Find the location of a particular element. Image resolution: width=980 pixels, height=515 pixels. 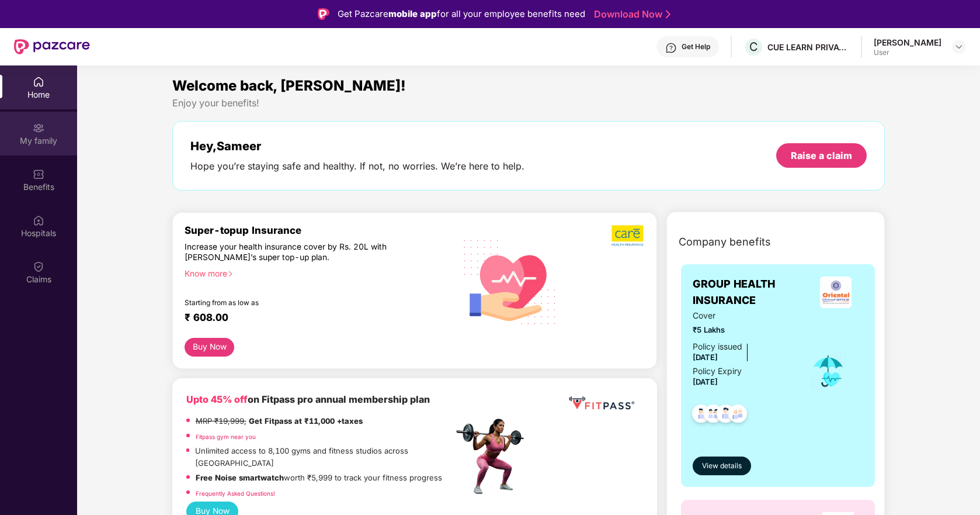

strong: Free Noise smartwatch is located at coordinates (239, 478).